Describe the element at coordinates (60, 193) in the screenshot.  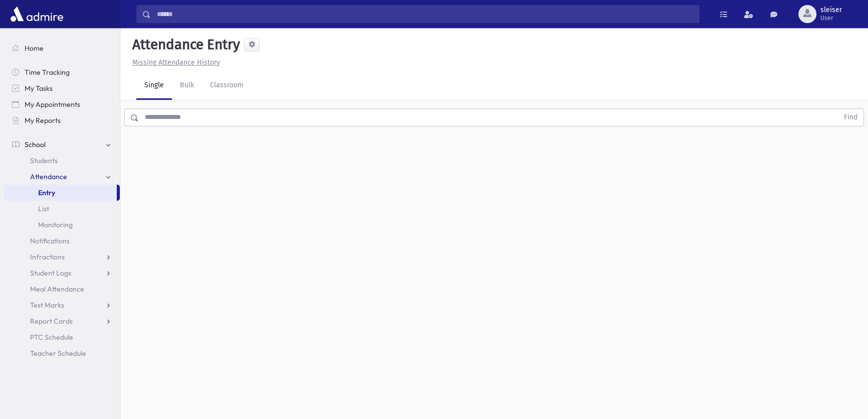
I see `a: Entry` at that location.